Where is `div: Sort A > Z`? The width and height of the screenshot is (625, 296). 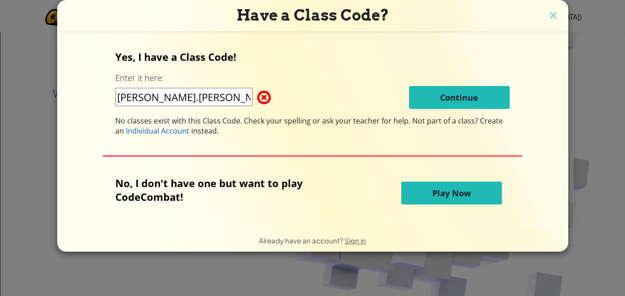 div: Sort A > Z is located at coordinates (313, 26).